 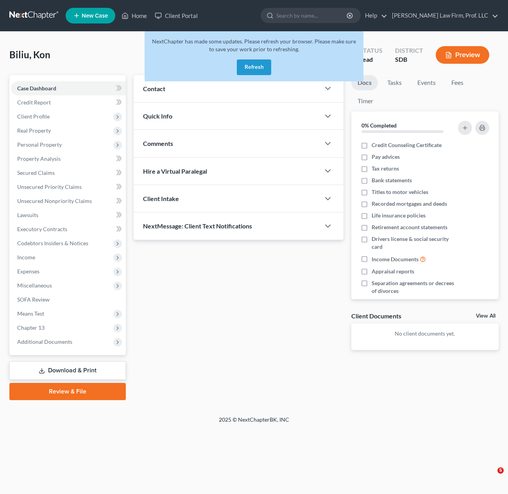 What do you see at coordinates (409, 50) in the screenshot?
I see `div: District` at bounding box center [409, 50].